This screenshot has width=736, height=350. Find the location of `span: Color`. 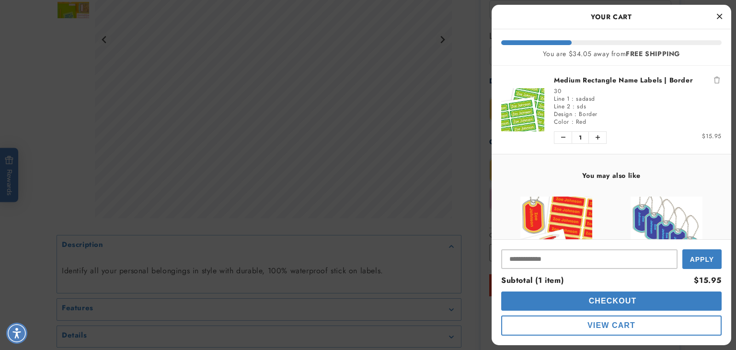

span: Color is located at coordinates (561, 122).